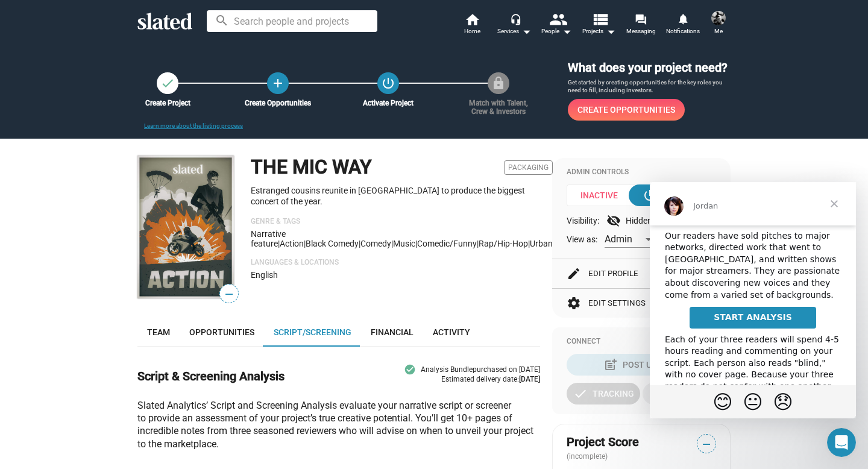  Describe the element at coordinates (588, 456) in the screenshot. I see `span: (incomplete)` at that location.